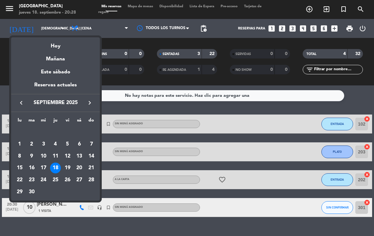  Describe the element at coordinates (43, 122) in the screenshot. I see `th: miércoles` at that location.